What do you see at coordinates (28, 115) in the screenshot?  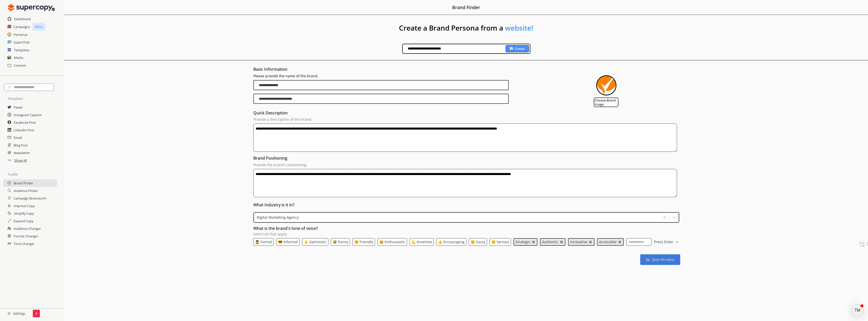 I see `a: Instagram Caption` at bounding box center [28, 115].